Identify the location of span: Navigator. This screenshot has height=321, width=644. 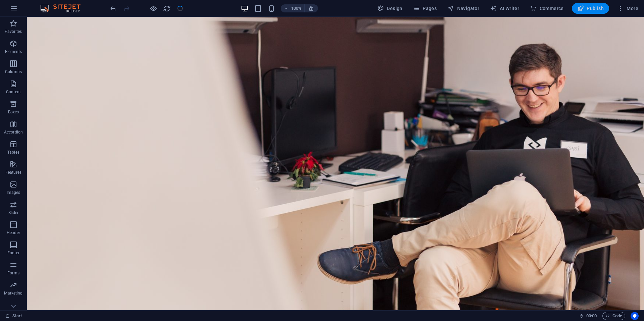
(463, 8).